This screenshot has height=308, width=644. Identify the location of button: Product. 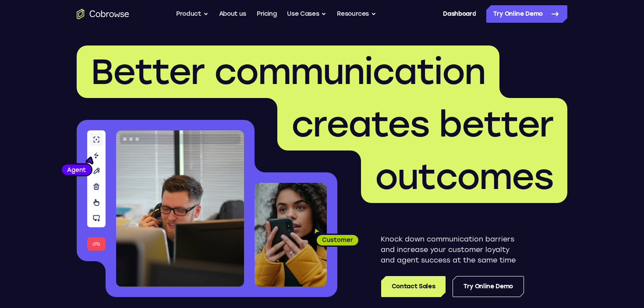
(193, 14).